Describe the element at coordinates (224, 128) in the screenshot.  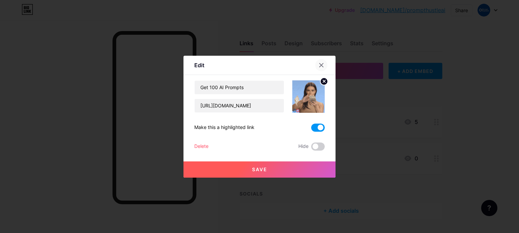
I see `div: Make this a highlighted link` at that location.